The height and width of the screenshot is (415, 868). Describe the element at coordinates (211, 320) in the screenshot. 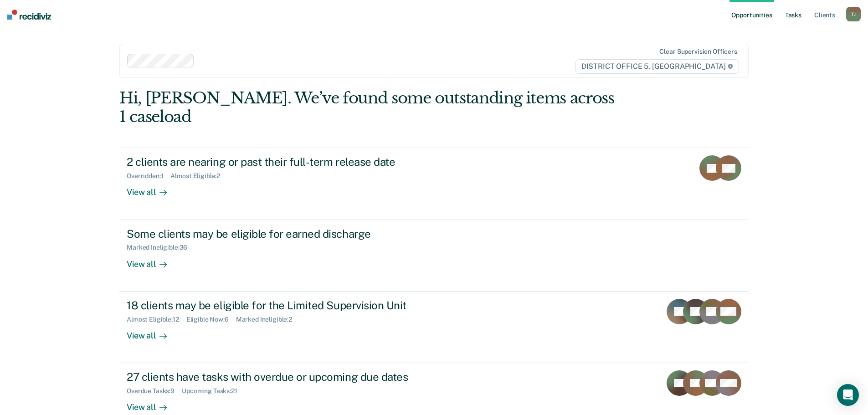

I see `div: Eligible Now : 6` at that location.